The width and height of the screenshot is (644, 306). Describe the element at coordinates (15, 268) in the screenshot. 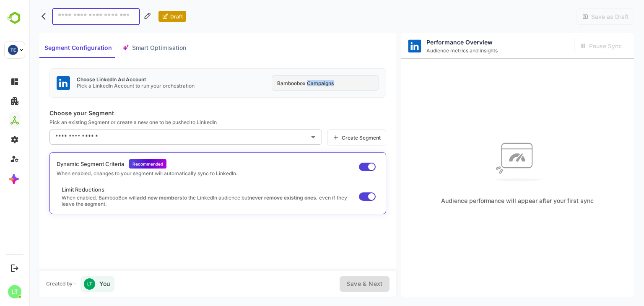

I see `button: Logout` at that location.